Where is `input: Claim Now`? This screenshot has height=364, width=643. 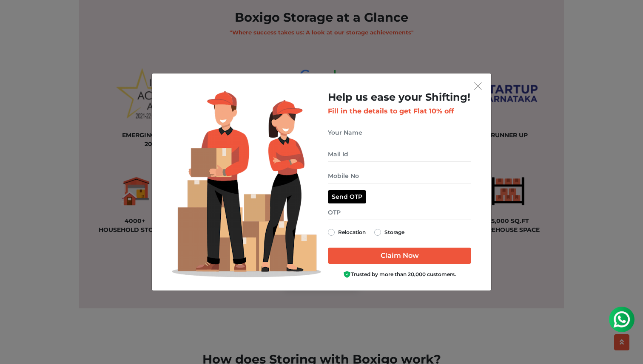 input: Claim Now is located at coordinates (400, 256).